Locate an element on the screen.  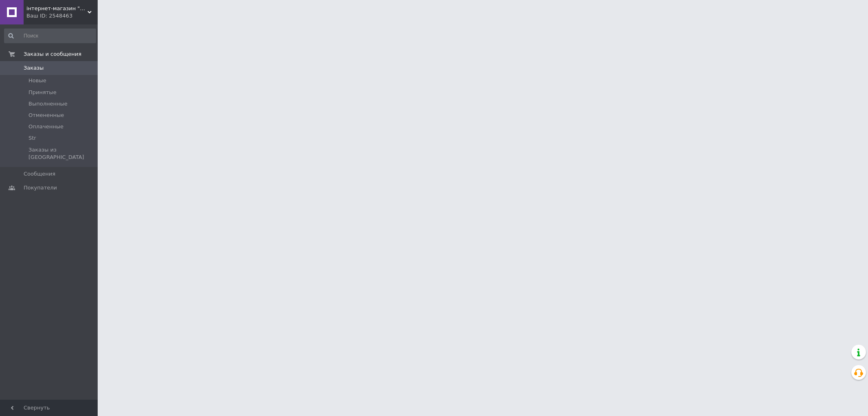
div: Ваш ID: 2548463 is located at coordinates (62, 16).